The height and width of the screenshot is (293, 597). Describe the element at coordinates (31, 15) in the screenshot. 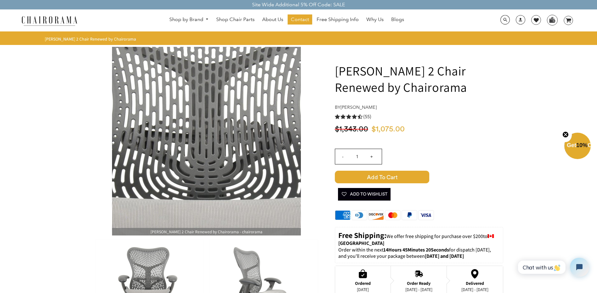

I see `button: Chat with us👋` at that location.